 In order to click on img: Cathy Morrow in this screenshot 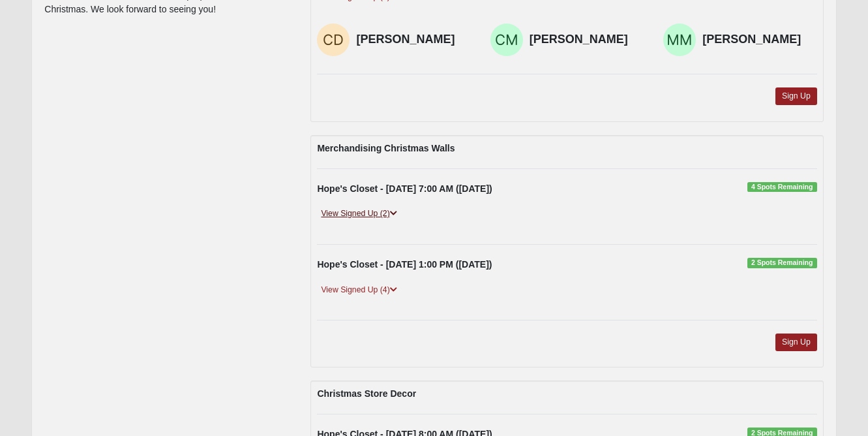, I will do `click(507, 40)`.